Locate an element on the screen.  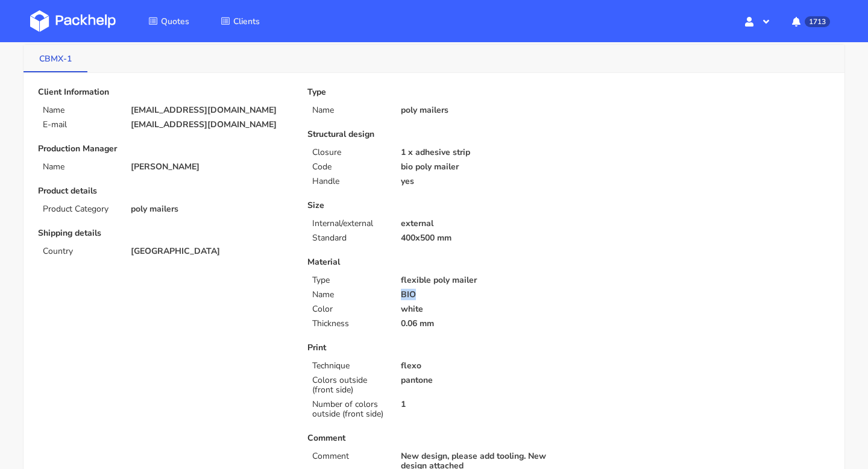
a: Quotes is located at coordinates (169, 21).